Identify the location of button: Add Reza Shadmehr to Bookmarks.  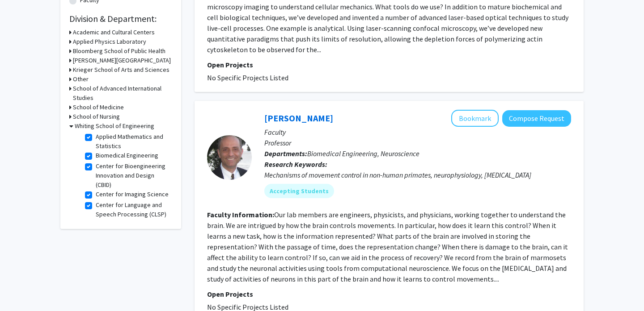
(475, 118).